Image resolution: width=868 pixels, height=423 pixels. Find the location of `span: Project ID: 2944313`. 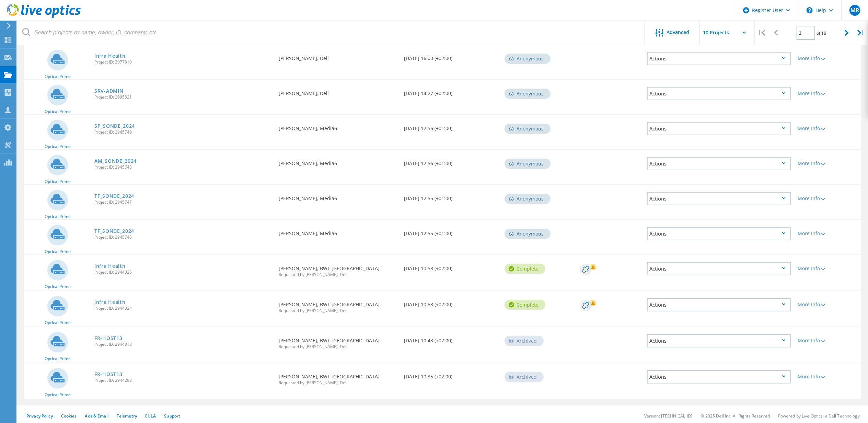

span: Project ID: 2944313 is located at coordinates (183, 345).